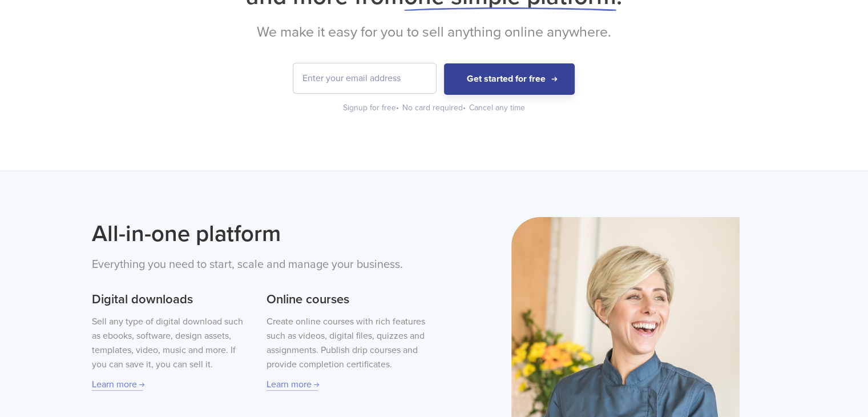  Describe the element at coordinates (171, 300) in the screenshot. I see `h3: Digital downloads` at that location.